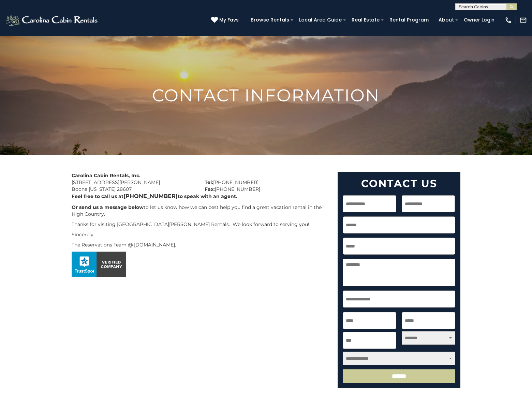 The width and height of the screenshot is (532, 396). Describe the element at coordinates (366, 20) in the screenshot. I see `a: Real Estate` at that location.